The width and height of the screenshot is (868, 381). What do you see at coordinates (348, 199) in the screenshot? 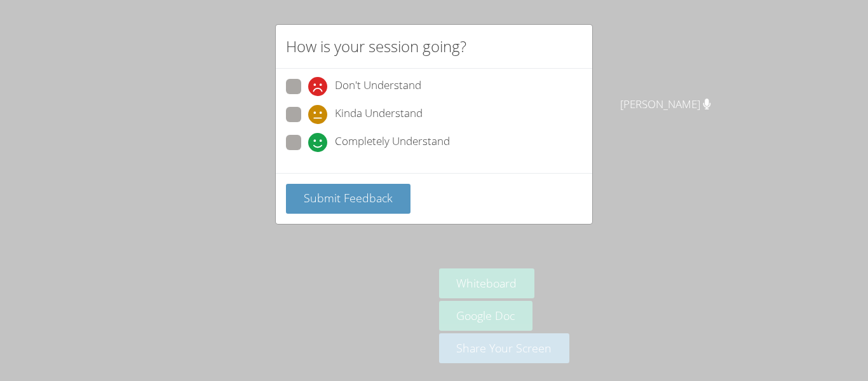
I see `button: Submit Feedback` at bounding box center [348, 199].